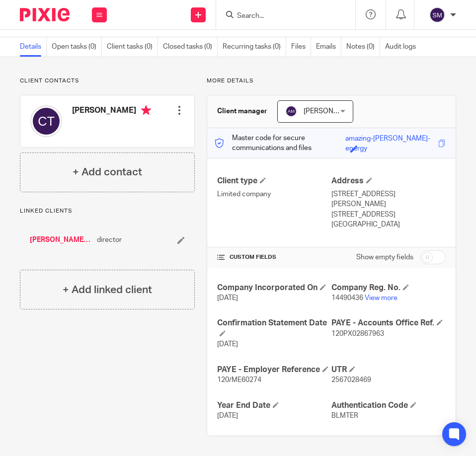 The width and height of the screenshot is (476, 456). What do you see at coordinates (190, 47) in the screenshot?
I see `a: Closed tasks (0)` at bounding box center [190, 47].